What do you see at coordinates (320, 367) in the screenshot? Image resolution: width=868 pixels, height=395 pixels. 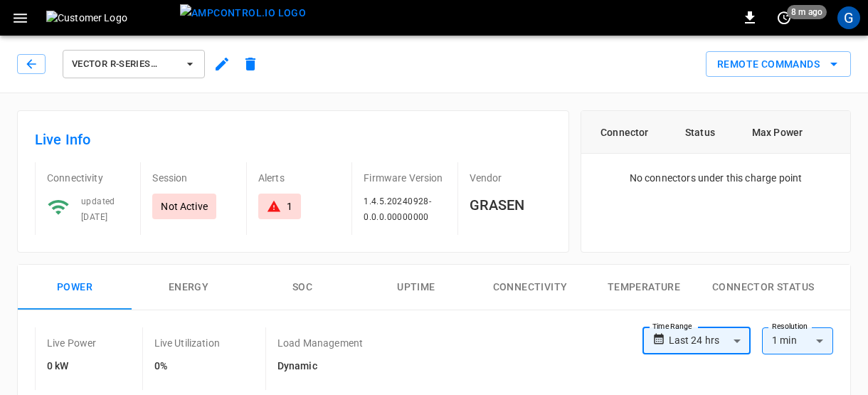 I see `h6: Dynamic` at bounding box center [320, 367].